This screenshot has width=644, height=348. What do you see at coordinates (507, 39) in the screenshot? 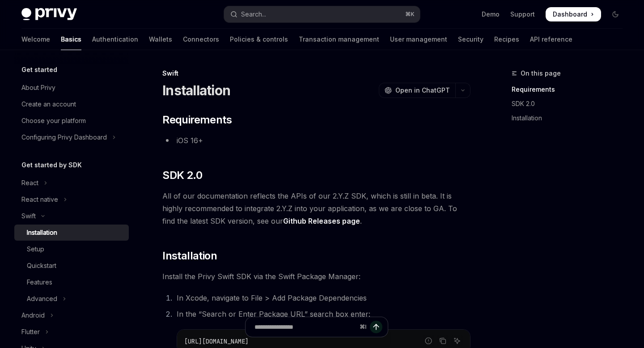
I see `a: Recipes` at bounding box center [507, 39].